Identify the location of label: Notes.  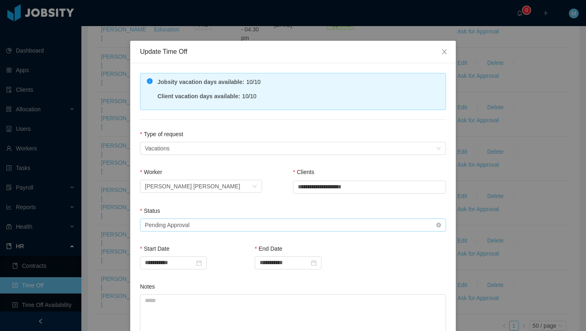
(147, 286).